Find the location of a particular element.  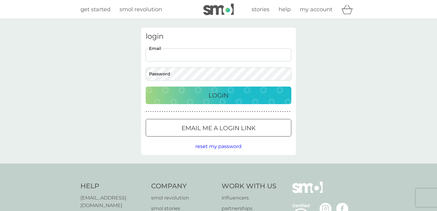

p: Email me a login link is located at coordinates (218, 128).